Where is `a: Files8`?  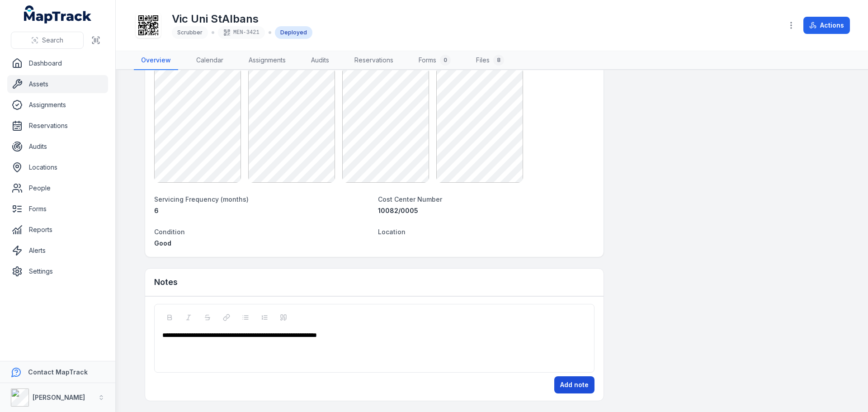 a: Files8 is located at coordinates (490, 60).